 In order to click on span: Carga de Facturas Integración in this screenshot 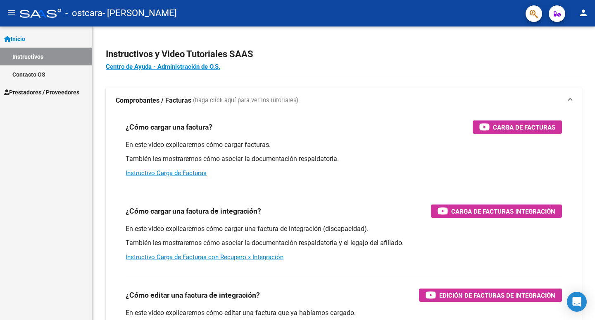, I will do `click(504, 211)`.